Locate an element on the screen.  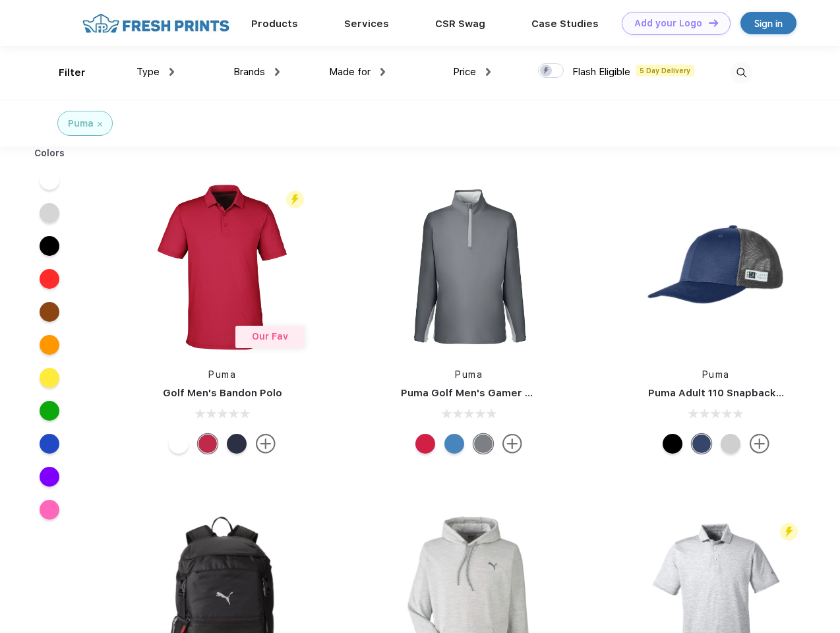
span: Price is located at coordinates (464, 72).